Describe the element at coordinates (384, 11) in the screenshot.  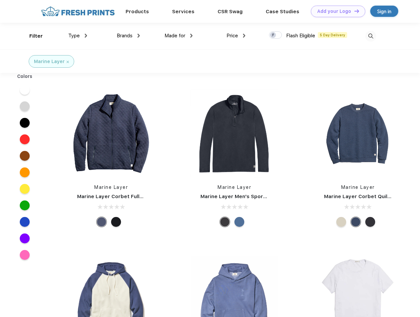
I see `a: Sign in` at that location.